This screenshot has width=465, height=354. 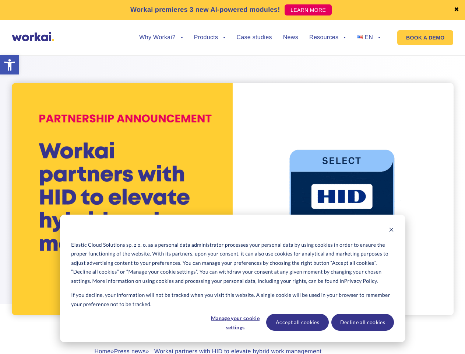 I want to click on a: News, so click(x=291, y=38).